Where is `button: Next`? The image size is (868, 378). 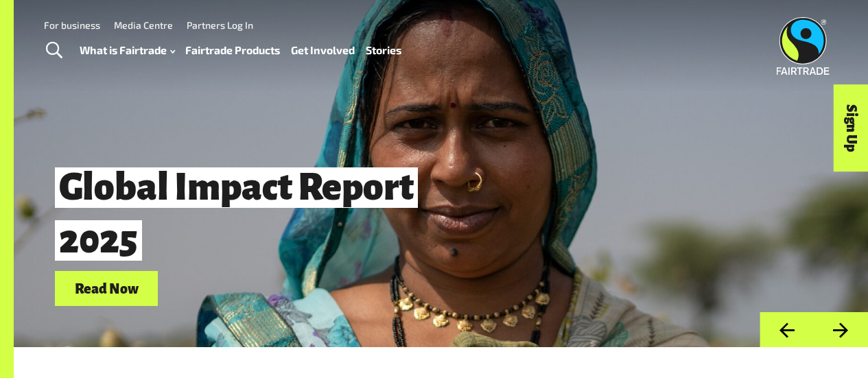 button: Next is located at coordinates (841, 329).